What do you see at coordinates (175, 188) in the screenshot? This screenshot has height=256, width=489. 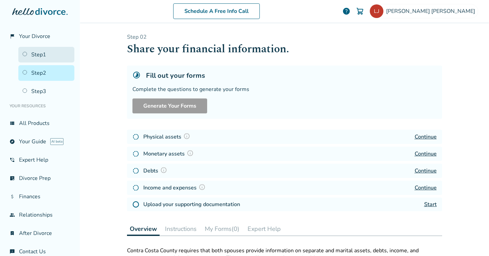 I see `h4: Income and expenses` at bounding box center [175, 188].